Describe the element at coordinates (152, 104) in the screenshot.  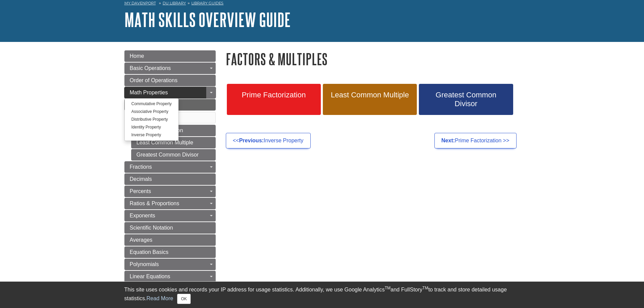
I see `a: Commutative Property` at that location.